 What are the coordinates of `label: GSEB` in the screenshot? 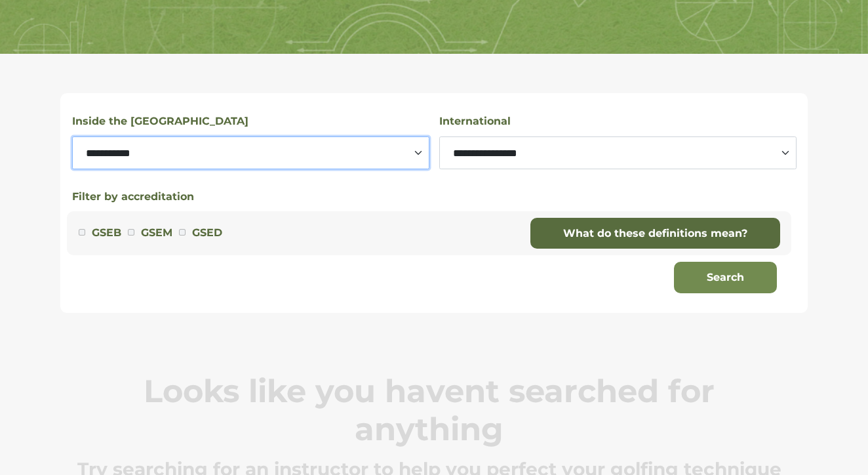 It's located at (106, 233).